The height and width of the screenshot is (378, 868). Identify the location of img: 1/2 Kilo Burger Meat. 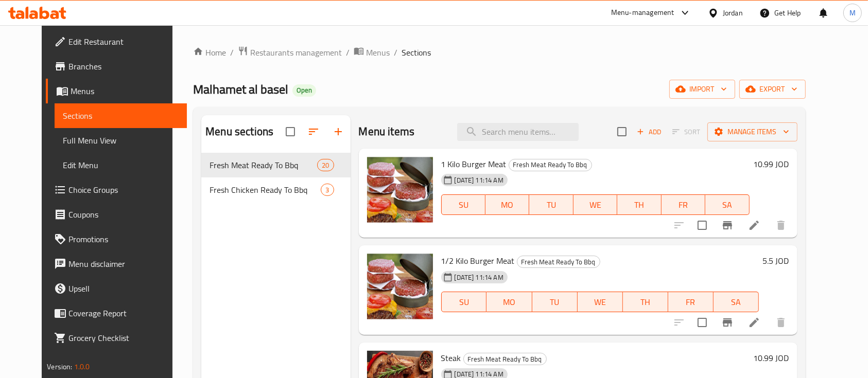
(400, 287).